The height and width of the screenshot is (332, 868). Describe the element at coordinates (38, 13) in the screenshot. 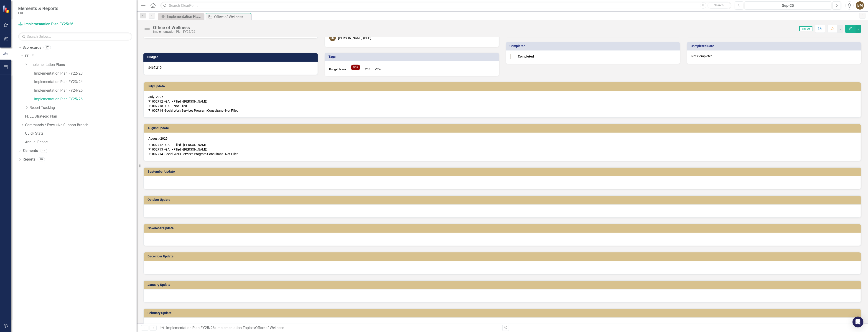

I see `small: FDLE` at that location.